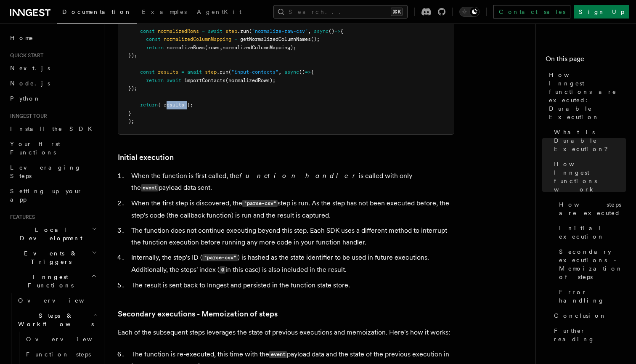 The width and height of the screenshot is (636, 364). What do you see at coordinates (49, 257) in the screenshot?
I see `span: Events & Triggers` at bounding box center [49, 257].